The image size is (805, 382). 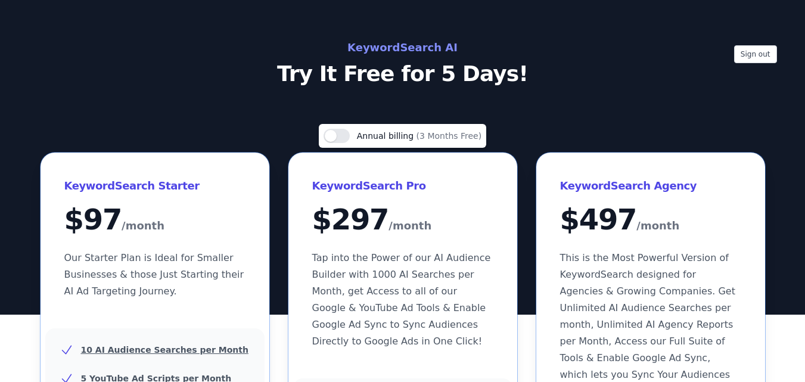 What do you see at coordinates (449, 136) in the screenshot?
I see `span: (3 Months Free)` at bounding box center [449, 136].